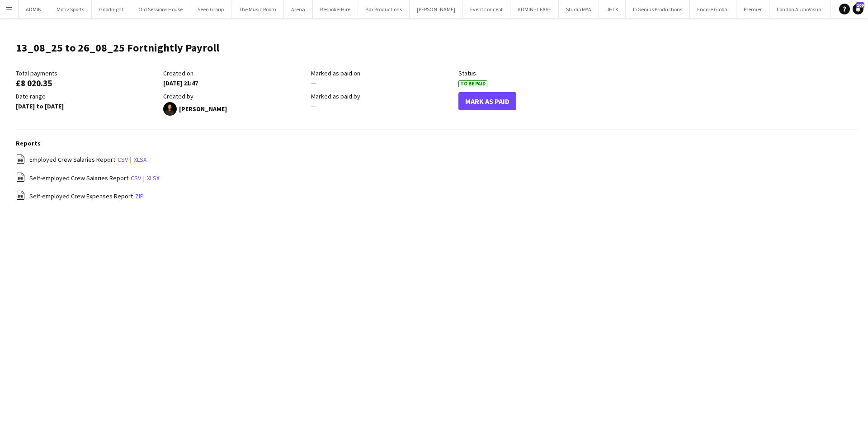 This screenshot has height=427, width=868. I want to click on button: Event concept, so click(487, 9).